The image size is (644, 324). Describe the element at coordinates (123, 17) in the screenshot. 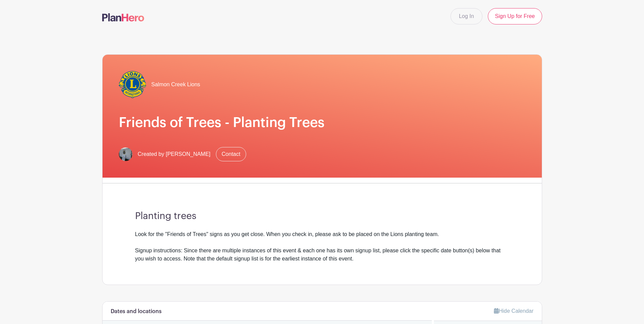

I see `img: logo-507f7623f17ff9eddc593b1ce0a138ce2505c220e1c5a4e2b4648c50719b7d32.svg` at that location.